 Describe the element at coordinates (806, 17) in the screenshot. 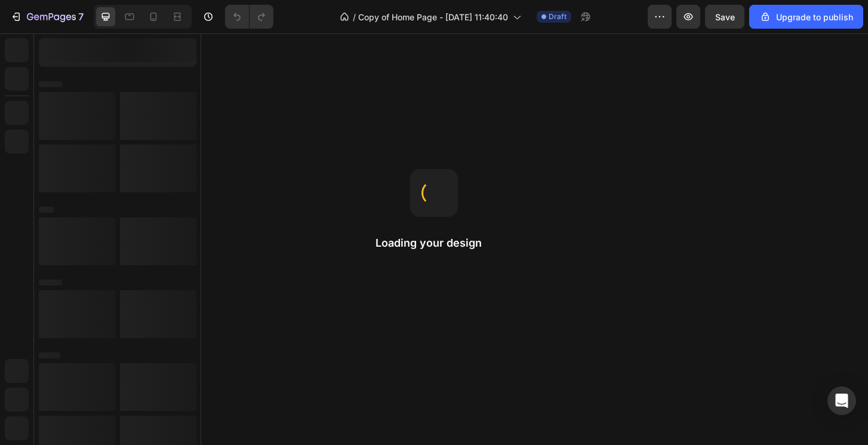

I see `div: Upgrade to publish` at that location.